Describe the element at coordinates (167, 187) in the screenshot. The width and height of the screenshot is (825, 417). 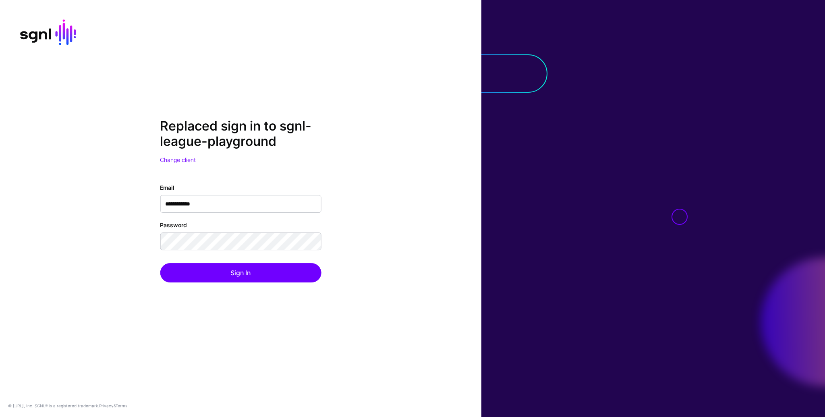
I see `label: Email` at that location.